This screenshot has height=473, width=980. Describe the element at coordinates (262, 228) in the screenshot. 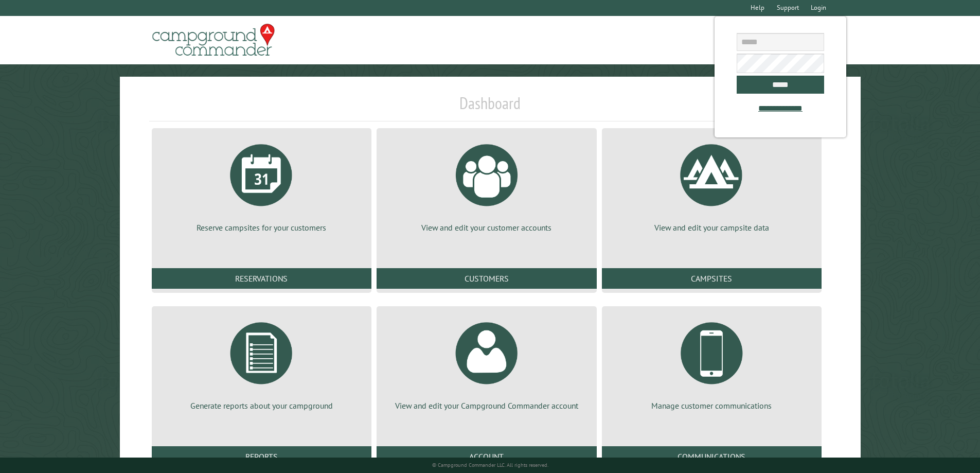

I see `p: Reserve campsites for your customers` at that location.